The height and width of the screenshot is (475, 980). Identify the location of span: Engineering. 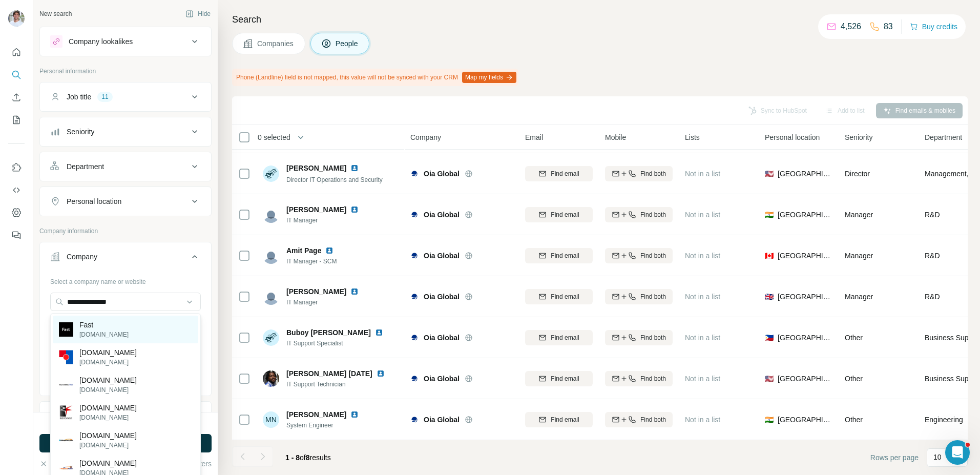
(944, 419).